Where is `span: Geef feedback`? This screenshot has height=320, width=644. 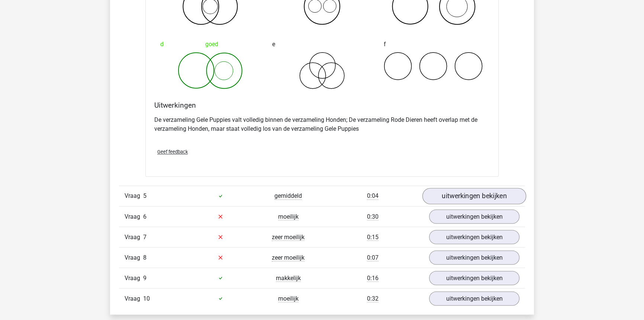 span: Geef feedback is located at coordinates (173, 152).